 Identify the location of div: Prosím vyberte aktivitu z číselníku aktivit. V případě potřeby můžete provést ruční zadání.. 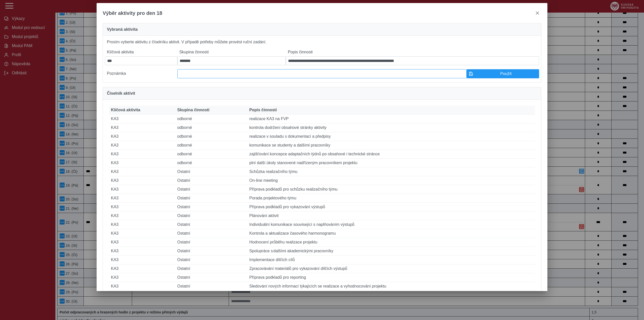
(322, 59).